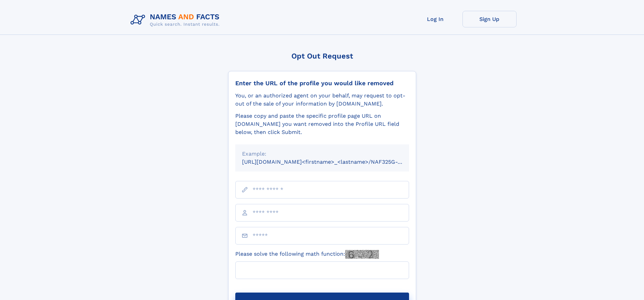 This screenshot has width=644, height=300. I want to click on div: Enter the URL of the profile you would like removed, so click(322, 83).